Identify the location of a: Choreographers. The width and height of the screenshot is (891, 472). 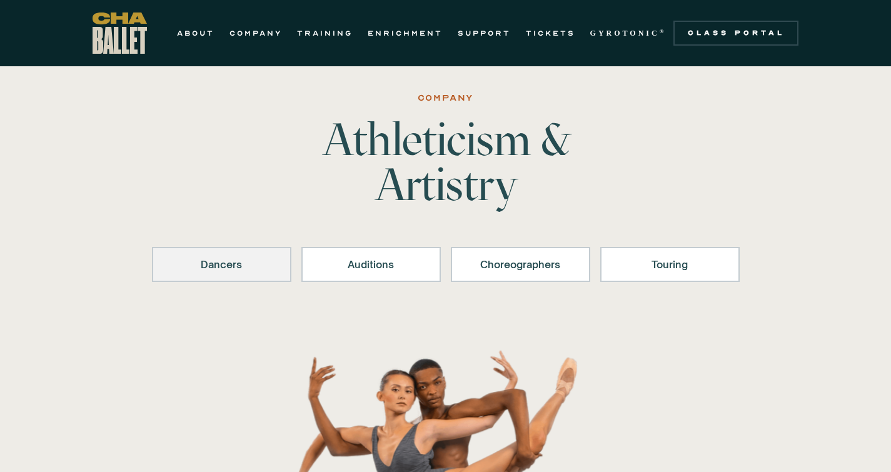
(520, 265).